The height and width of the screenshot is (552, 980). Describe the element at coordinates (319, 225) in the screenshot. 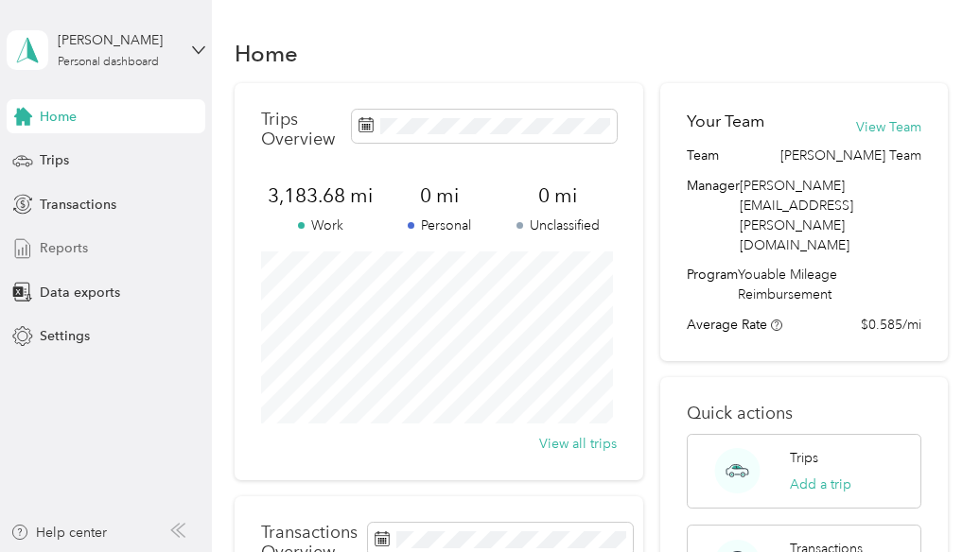

I see `p: Work` at that location.